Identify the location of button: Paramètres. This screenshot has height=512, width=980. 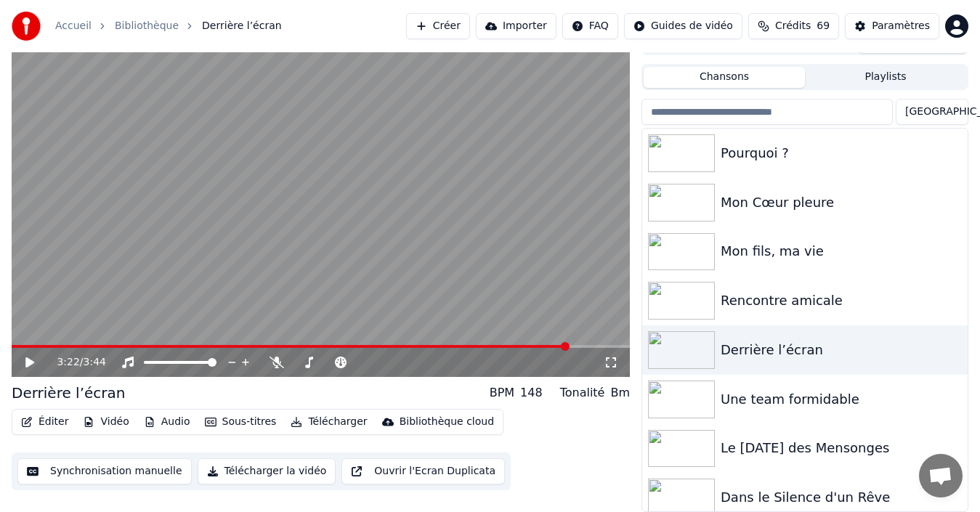
(892, 26).